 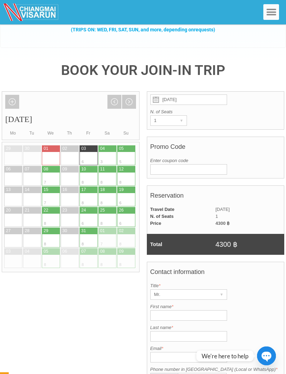 What do you see at coordinates (64, 210) in the screenshot?
I see `div: 23` at bounding box center [64, 210].